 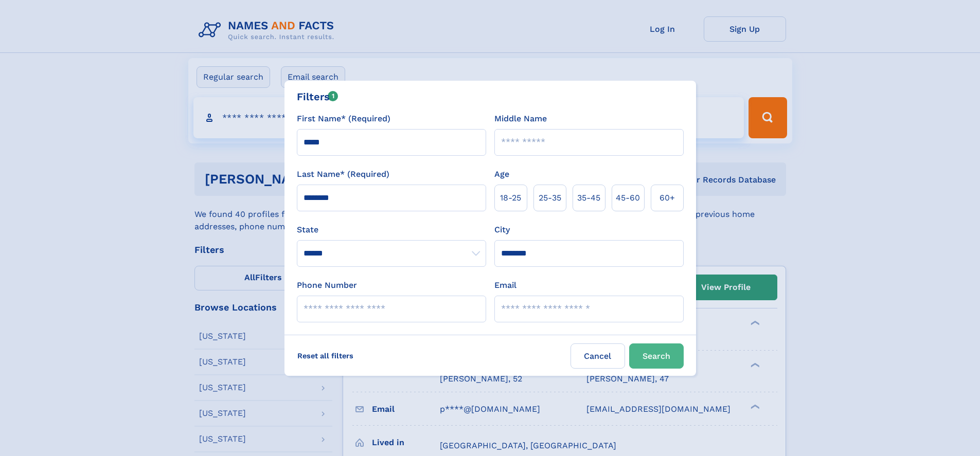 I want to click on label: Reset all filters, so click(x=325, y=356).